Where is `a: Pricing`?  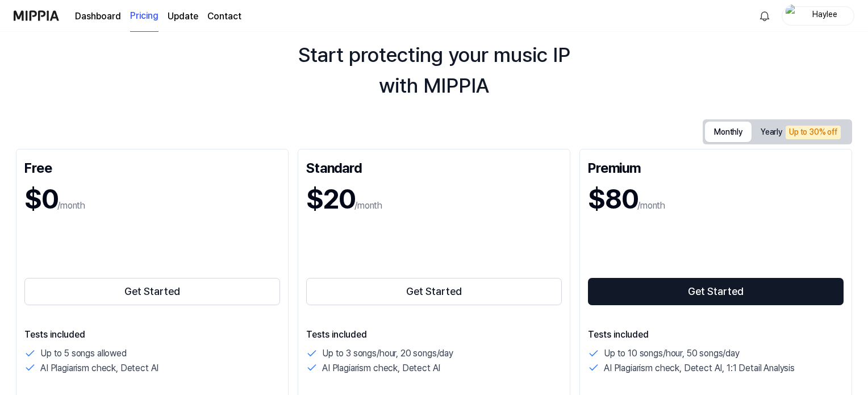
a: Pricing is located at coordinates (145, 16).